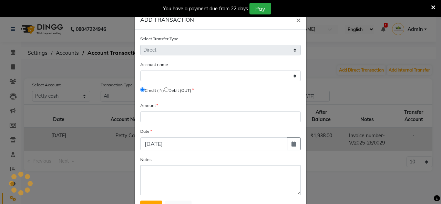 The width and height of the screenshot is (441, 204). Describe the element at coordinates (146, 160) in the screenshot. I see `label: Notes` at that location.